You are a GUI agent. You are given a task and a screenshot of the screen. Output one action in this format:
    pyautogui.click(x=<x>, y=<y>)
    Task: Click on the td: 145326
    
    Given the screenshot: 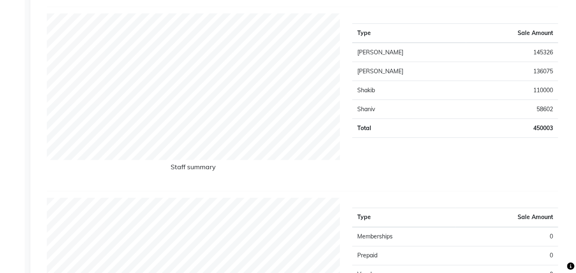 What is the action you would take?
    pyautogui.click(x=513, y=52)
    